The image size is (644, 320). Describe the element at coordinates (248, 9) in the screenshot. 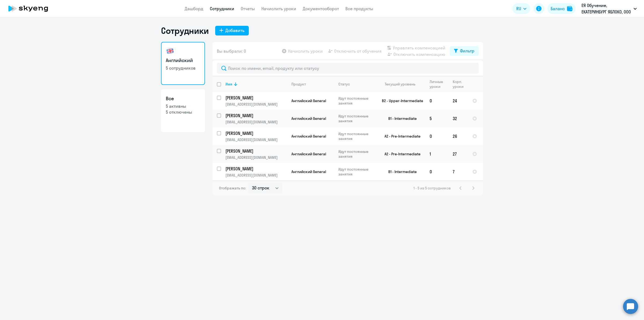

I see `a: Отчеты` at that location.